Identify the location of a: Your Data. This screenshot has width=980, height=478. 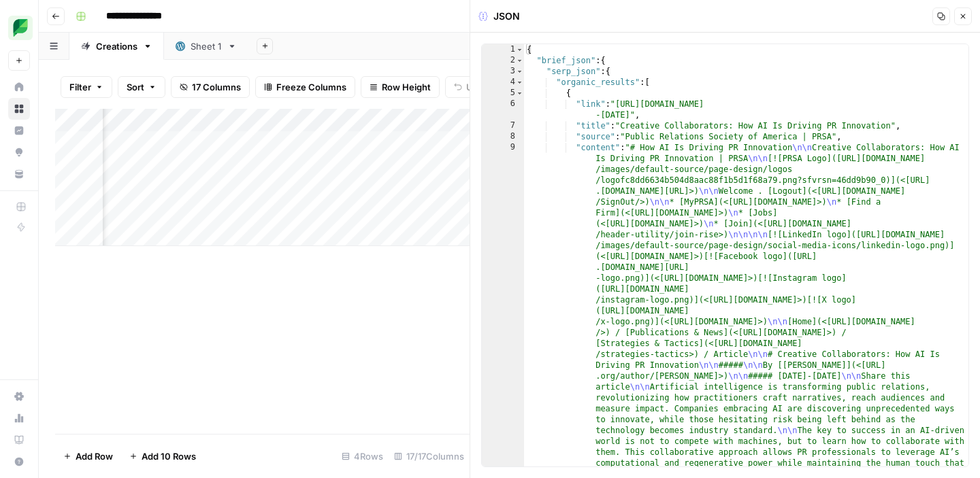
(19, 174).